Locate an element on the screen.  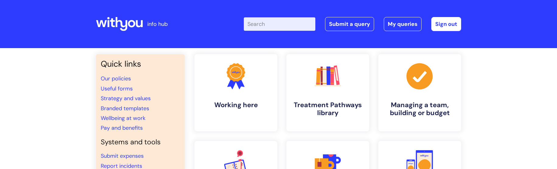
h4: Managing a team, building or budget is located at coordinates (420, 109).